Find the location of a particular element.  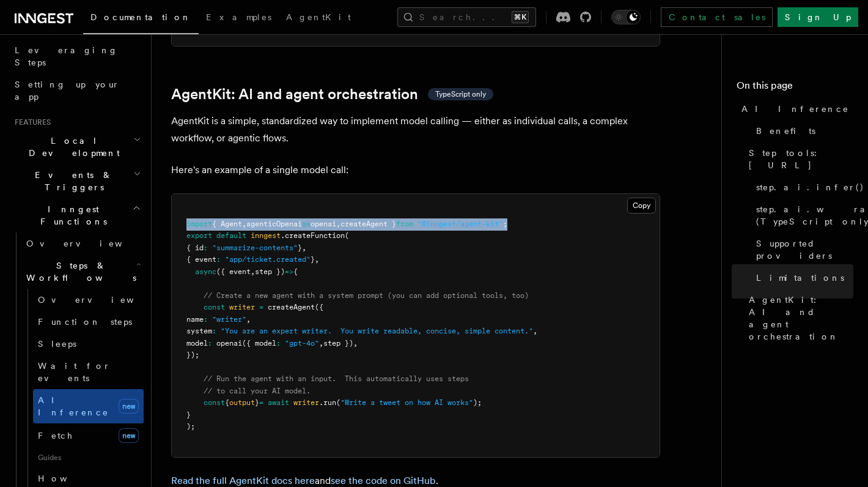

span: "writer" is located at coordinates (229, 319).